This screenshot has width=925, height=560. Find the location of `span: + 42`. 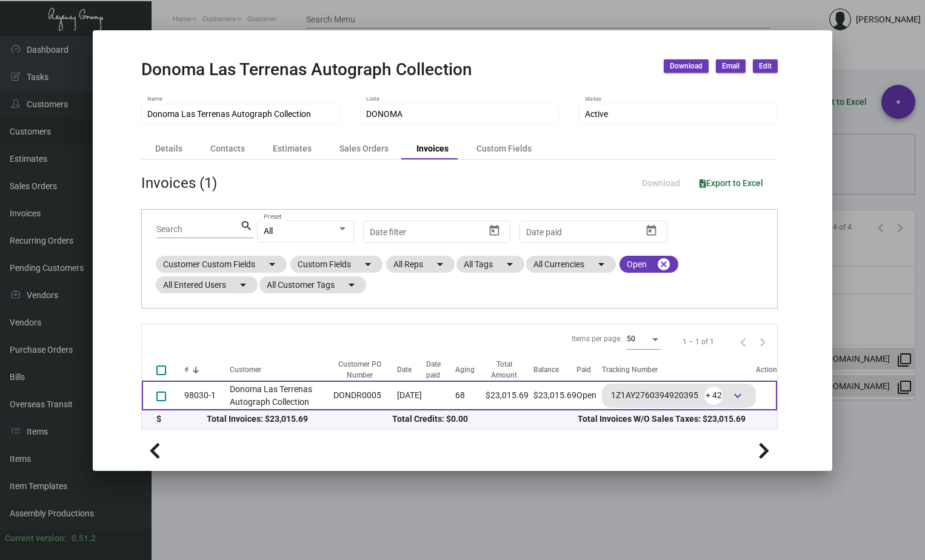

span: + 42 is located at coordinates (714, 396).